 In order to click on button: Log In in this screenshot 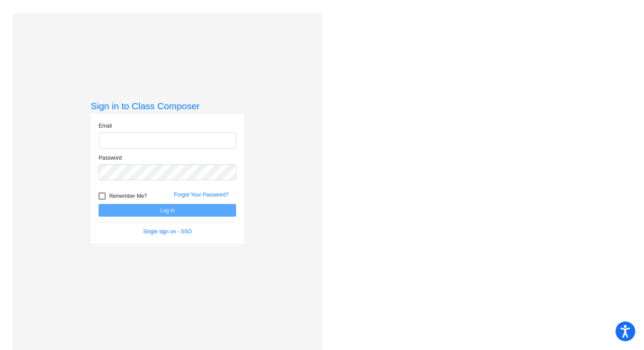, I will do `click(167, 210)`.